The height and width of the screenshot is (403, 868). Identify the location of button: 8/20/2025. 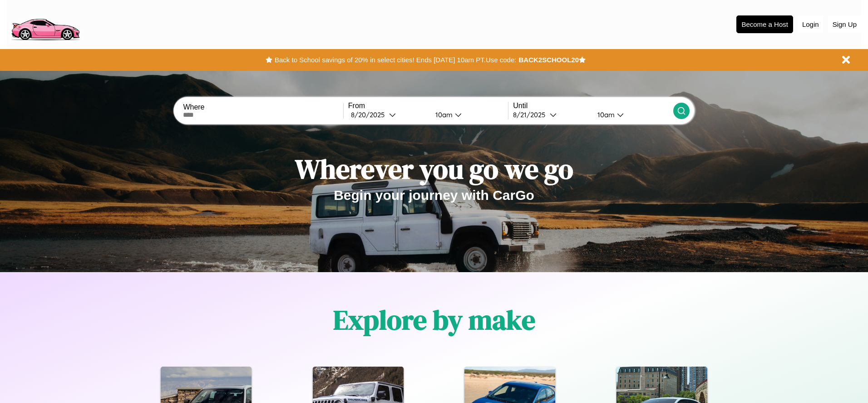
(388, 114).